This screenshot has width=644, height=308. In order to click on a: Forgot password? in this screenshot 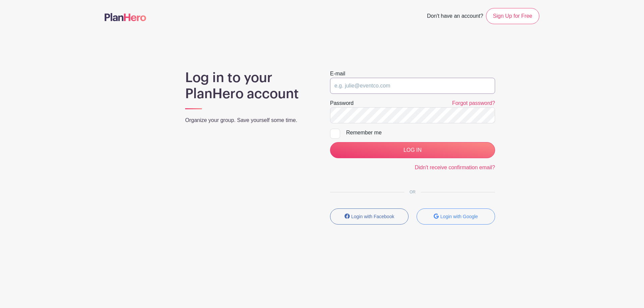, I will do `click(474, 103)`.